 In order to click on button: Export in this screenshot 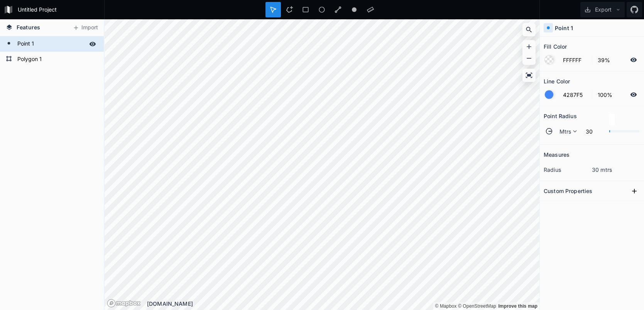, I will do `click(602, 10)`.